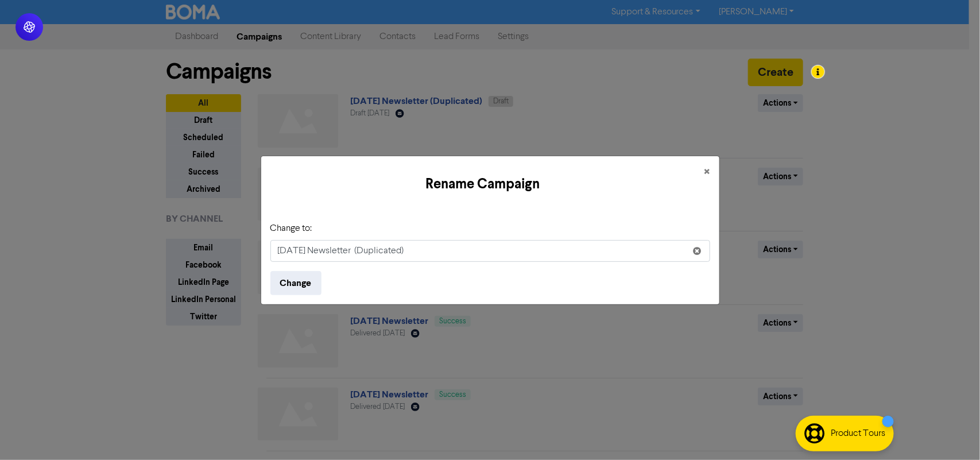  What do you see at coordinates (483, 184) in the screenshot?
I see `h5: Rename Campaign` at bounding box center [483, 184].